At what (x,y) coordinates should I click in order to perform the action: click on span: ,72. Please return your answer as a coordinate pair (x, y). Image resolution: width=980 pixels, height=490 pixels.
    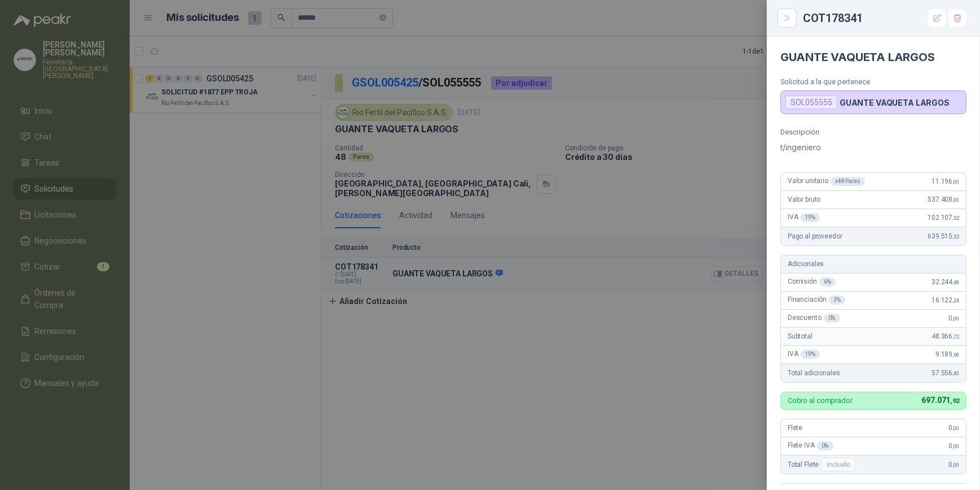
    Looking at the image, I should click on (956, 336).